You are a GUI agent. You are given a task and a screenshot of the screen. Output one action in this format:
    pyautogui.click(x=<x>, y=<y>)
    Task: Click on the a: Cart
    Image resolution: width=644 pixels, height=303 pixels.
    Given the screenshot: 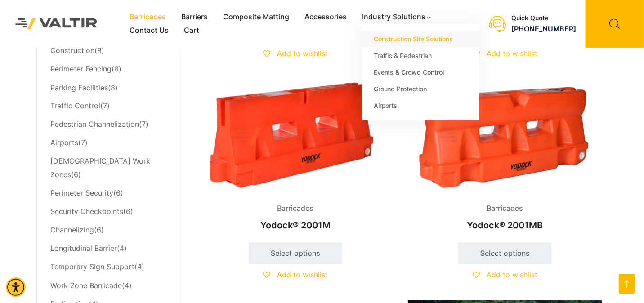 What is the action you would take?
    pyautogui.click(x=191, y=31)
    